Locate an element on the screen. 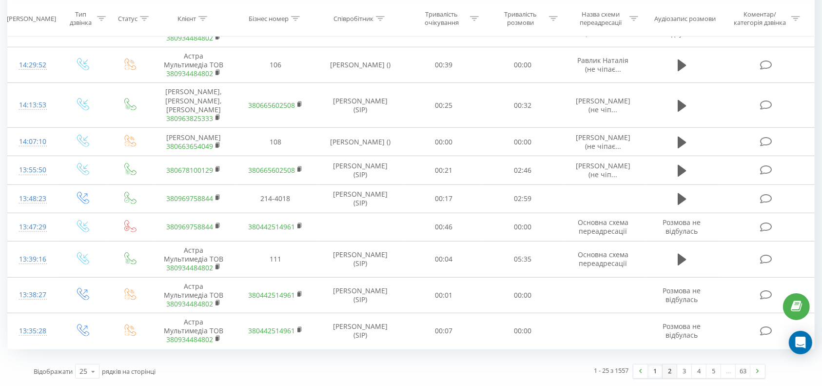 Image resolution: width=822 pixels, height=386 pixels. a: 380678100129 is located at coordinates (190, 170).